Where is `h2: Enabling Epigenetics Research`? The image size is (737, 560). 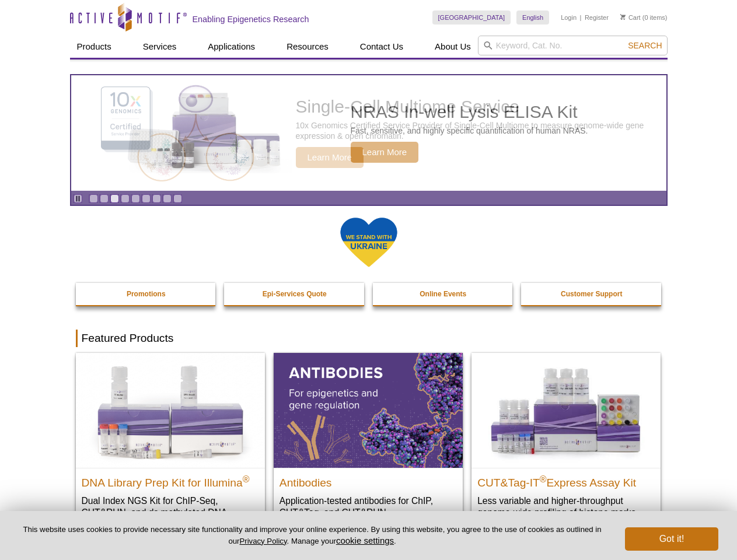 h2: Enabling Epigenetics Research is located at coordinates (251, 20).